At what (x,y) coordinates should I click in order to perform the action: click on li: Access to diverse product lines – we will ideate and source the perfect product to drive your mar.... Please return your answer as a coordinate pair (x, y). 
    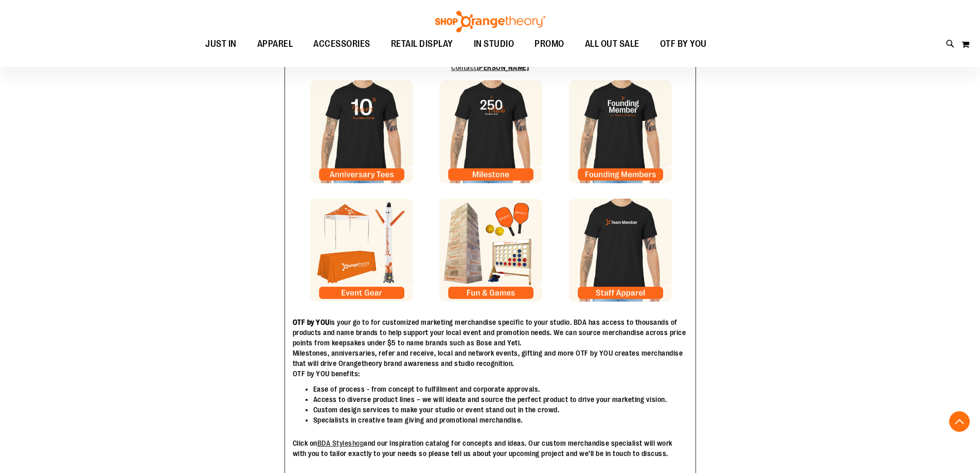
    Looking at the image, I should click on (501, 399).